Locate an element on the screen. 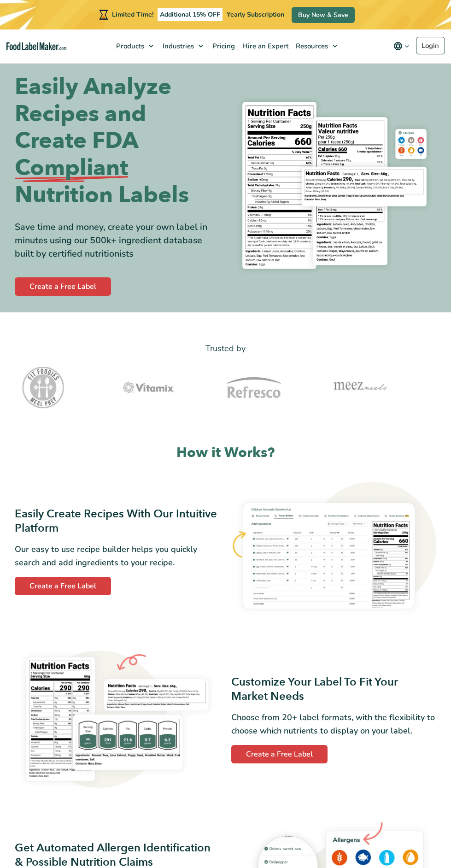 The height and width of the screenshot is (868, 451). div: Save time and money, create your own label in minutes using our 500k+ ingredient database built b... is located at coordinates (116, 241).